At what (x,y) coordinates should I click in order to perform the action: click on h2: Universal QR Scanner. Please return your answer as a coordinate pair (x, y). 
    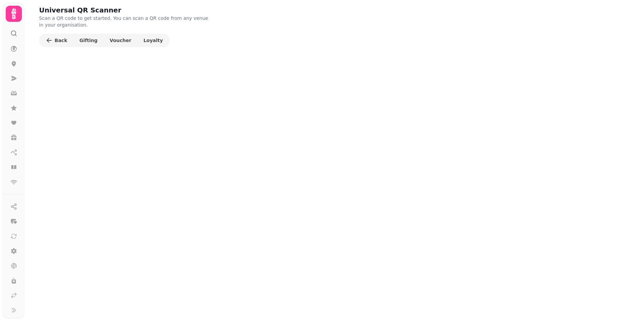
    Looking at the image, I should click on (104, 10).